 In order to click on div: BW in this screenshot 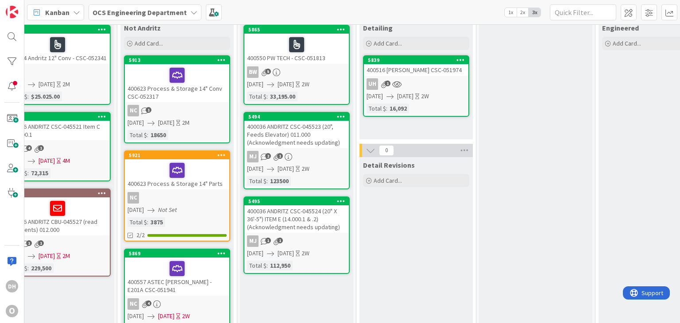, I will do `click(297, 72)`.